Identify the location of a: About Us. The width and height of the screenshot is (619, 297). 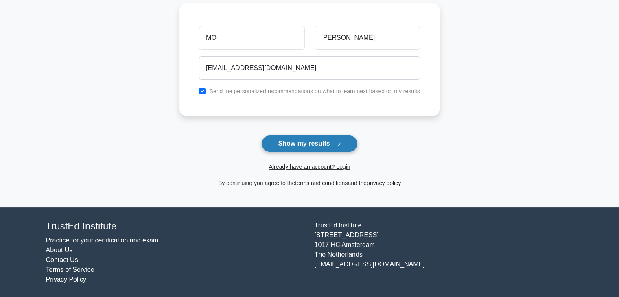
(59, 250).